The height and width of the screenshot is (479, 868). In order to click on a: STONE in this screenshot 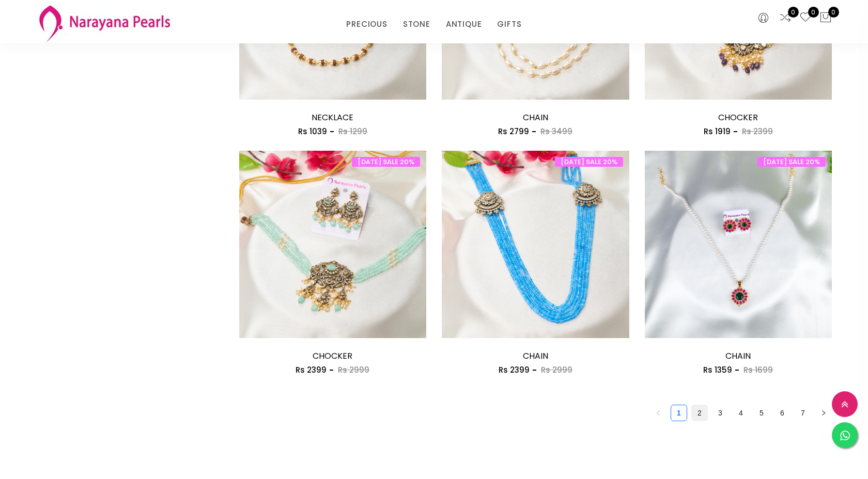, I will do `click(417, 24)`.